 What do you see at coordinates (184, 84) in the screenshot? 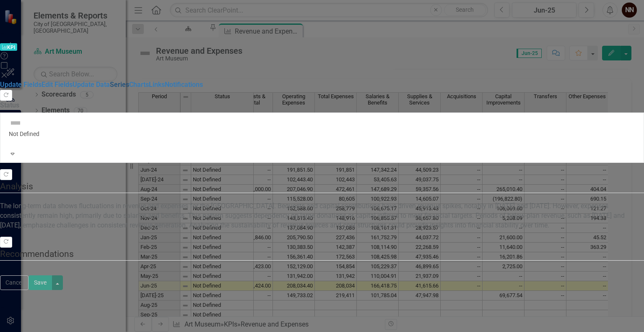
I see `a: Notifications` at bounding box center [184, 84].